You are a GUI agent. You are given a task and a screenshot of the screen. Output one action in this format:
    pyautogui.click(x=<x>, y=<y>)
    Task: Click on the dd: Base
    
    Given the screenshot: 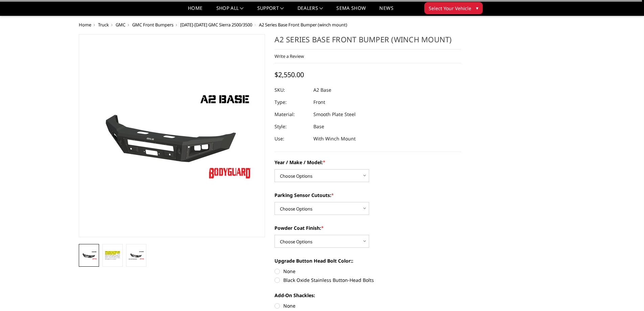 What is the action you would take?
    pyautogui.click(x=319, y=126)
    